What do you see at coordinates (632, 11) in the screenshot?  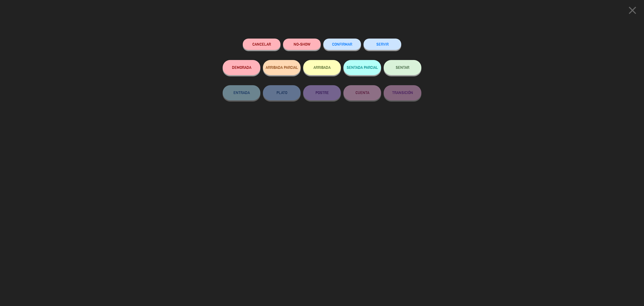 I see `button: close` at bounding box center [632, 11].